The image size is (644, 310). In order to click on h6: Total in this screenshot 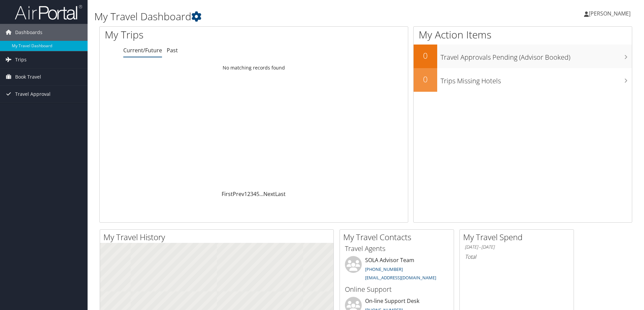, I will do `click(517, 257)`.